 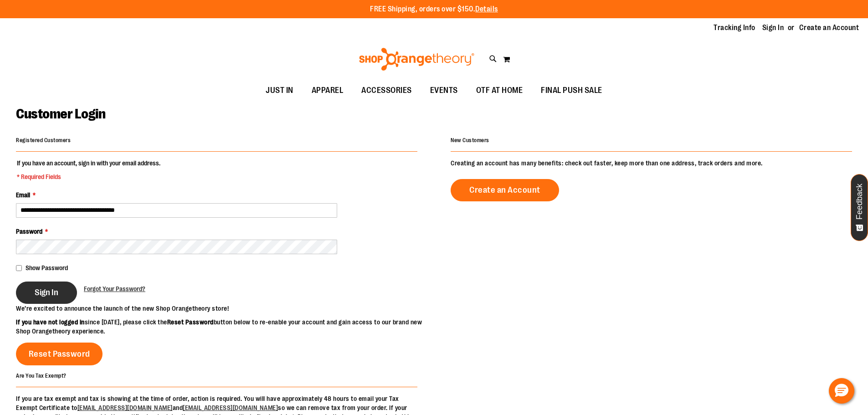 What do you see at coordinates (571, 90) in the screenshot?
I see `span: FINAL PUSH SALE` at bounding box center [571, 90].